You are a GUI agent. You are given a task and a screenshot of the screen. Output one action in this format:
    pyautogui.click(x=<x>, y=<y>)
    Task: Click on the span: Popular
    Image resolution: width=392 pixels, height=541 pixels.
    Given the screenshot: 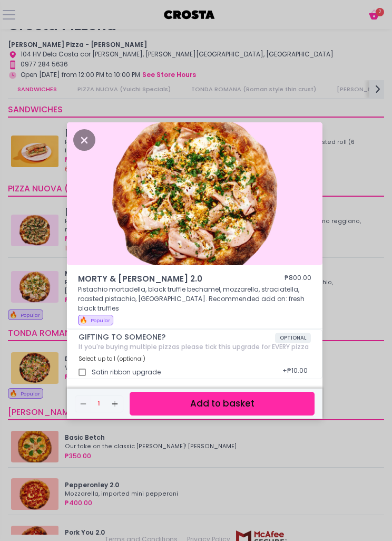 What is the action you would take?
    pyautogui.click(x=100, y=320)
    